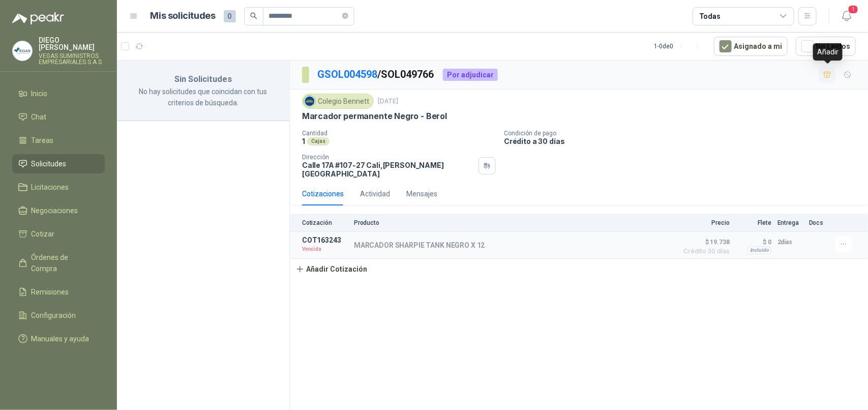 This screenshot has height=410, width=868. I want to click on a: Cotizar, so click(58, 234).